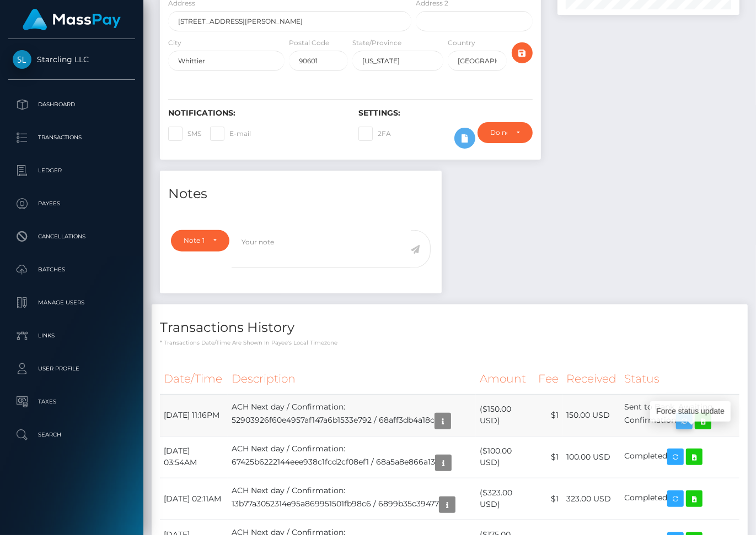  Describe the element at coordinates (505, 379) in the screenshot. I see `th: Amount` at that location.